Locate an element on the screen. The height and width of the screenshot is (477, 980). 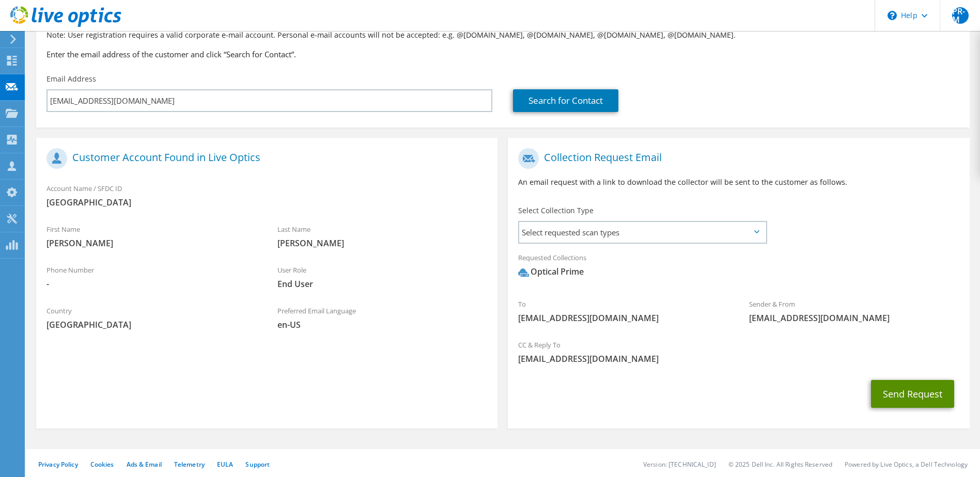
a: Search for Contact is located at coordinates (566, 101).